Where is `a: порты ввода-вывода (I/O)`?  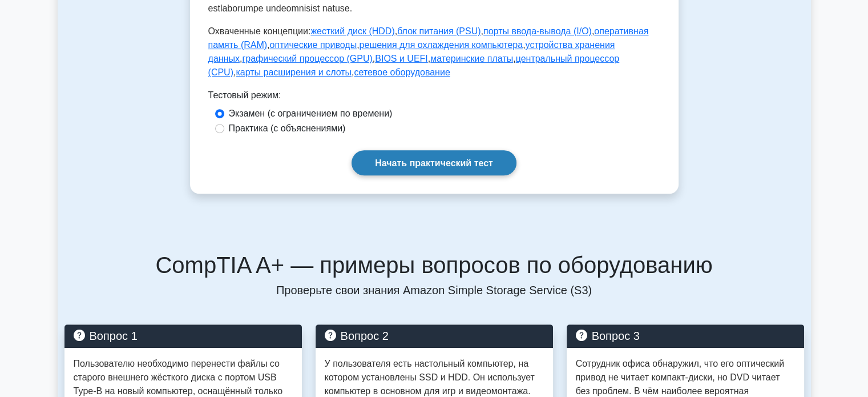
a: порты ввода-вывода (I/O) is located at coordinates (537, 31).